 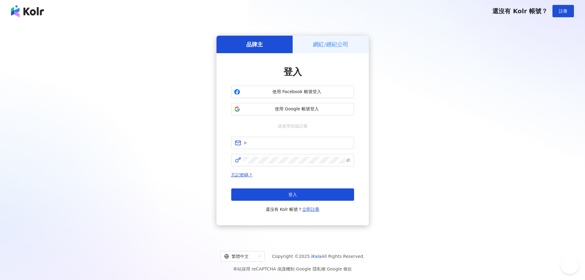 I want to click on span: eye-invisible, so click(x=348, y=160).